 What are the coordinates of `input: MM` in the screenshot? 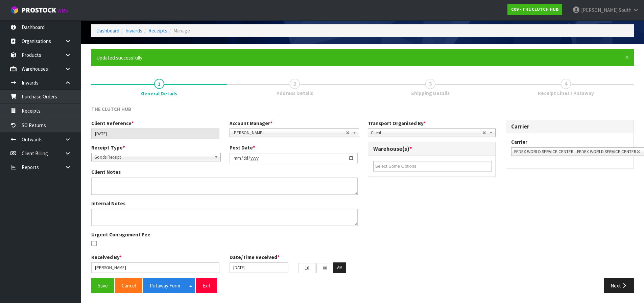 It's located at (325, 268).